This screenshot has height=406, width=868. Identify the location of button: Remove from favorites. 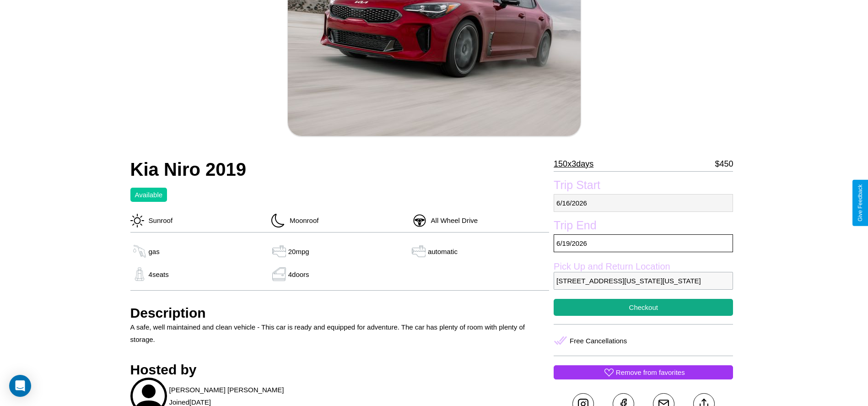
(643, 372).